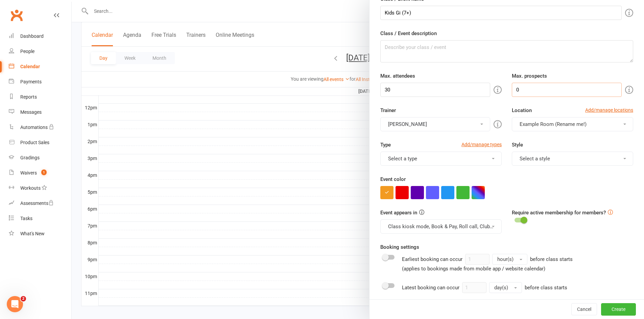 The width and height of the screenshot is (644, 319). I want to click on button: hour(s), so click(510, 259).